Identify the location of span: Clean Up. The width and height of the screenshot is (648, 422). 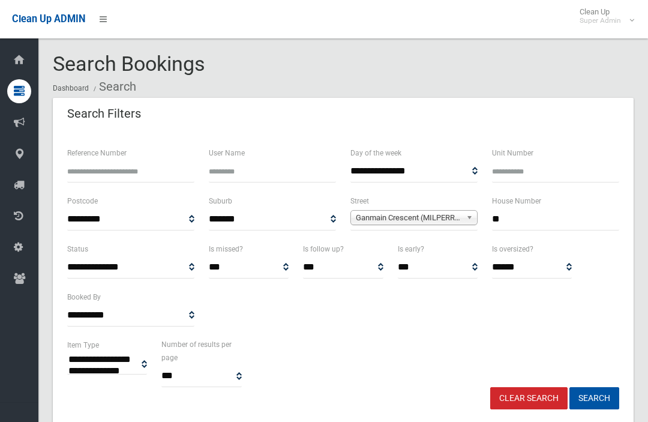
(603, 16).